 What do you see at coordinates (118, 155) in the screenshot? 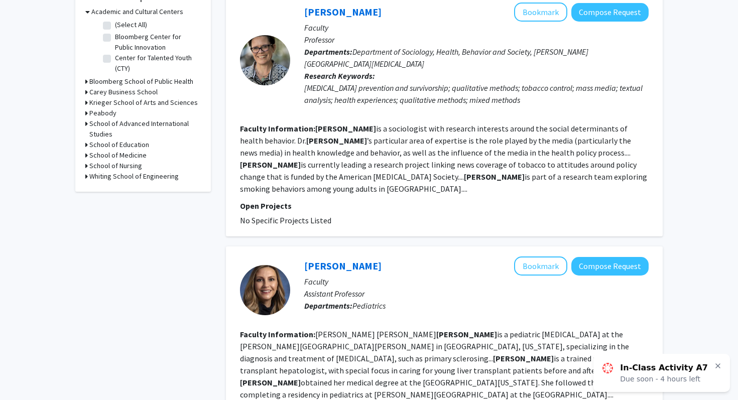
I see `h3: School of Medicine` at bounding box center [118, 155].